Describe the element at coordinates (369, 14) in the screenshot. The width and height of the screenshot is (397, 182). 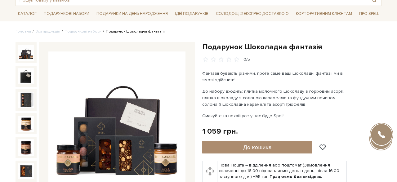
I see `span: Про Spell` at that location.